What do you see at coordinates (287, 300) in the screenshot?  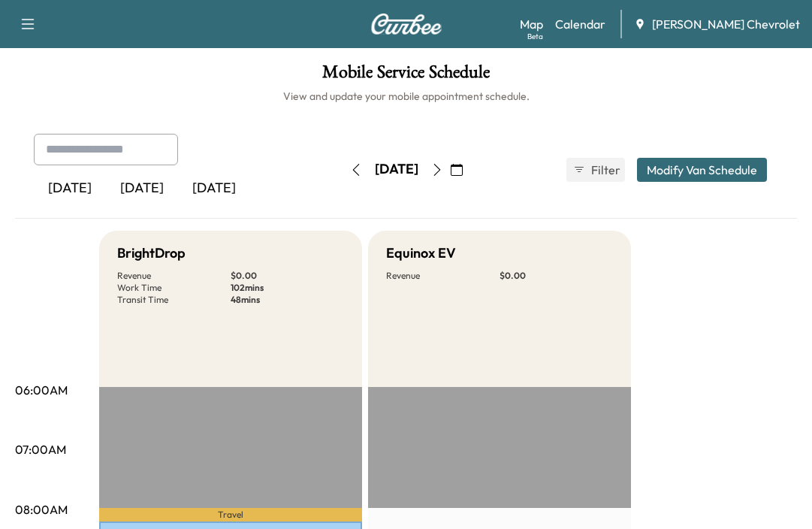 I see `p: 48 mins` at bounding box center [287, 300].